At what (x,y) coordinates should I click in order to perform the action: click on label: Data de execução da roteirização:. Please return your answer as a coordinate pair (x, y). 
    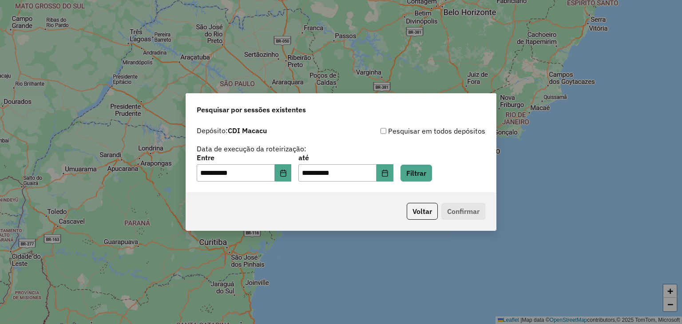
    Looking at the image, I should click on (251, 149).